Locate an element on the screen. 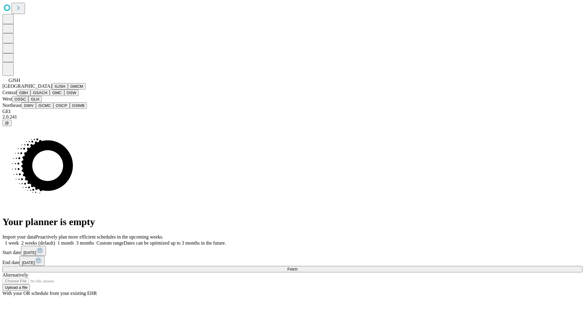 This screenshot has width=585, height=329. span: 3 months is located at coordinates (85, 243).